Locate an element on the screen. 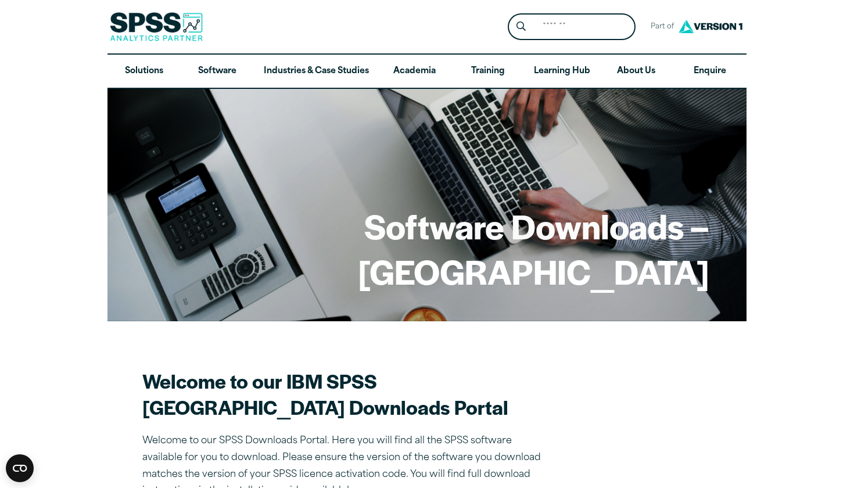  nav: Desktop version of site main menu is located at coordinates (427, 71).